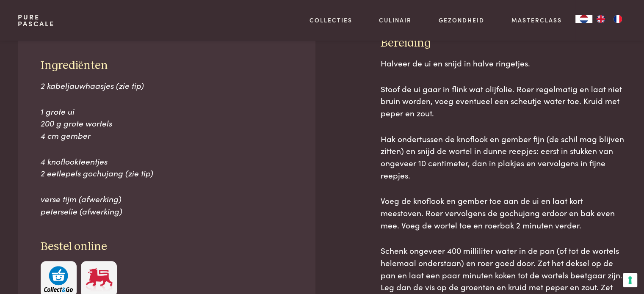  What do you see at coordinates (331, 20) in the screenshot?
I see `a: Collecties` at bounding box center [331, 20].